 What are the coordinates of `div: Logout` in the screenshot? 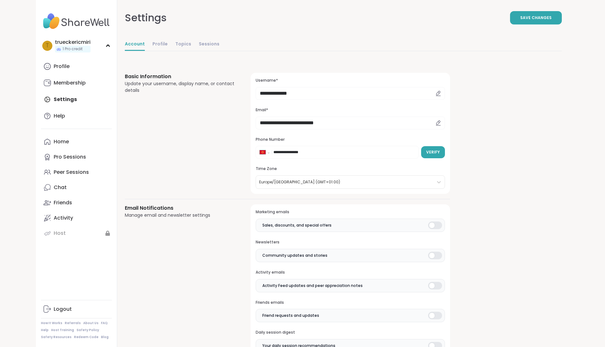 It's located at (63, 309).